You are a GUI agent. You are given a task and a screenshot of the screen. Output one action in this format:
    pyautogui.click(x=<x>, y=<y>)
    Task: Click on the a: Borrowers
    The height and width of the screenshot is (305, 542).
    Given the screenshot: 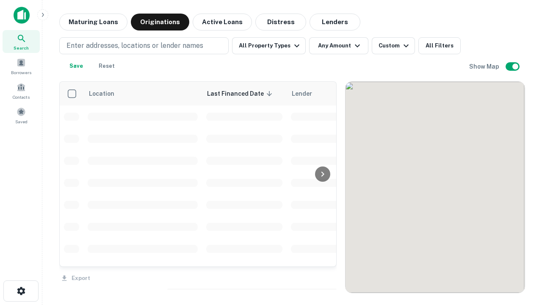 What is the action you would take?
    pyautogui.click(x=21, y=66)
    